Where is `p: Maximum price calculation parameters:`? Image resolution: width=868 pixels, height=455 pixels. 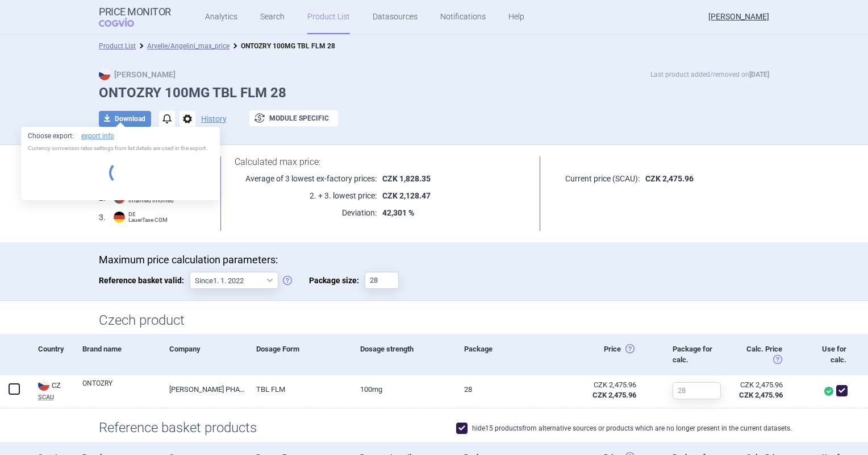 p: Maximum price calculation parameters: is located at coordinates (434, 260).